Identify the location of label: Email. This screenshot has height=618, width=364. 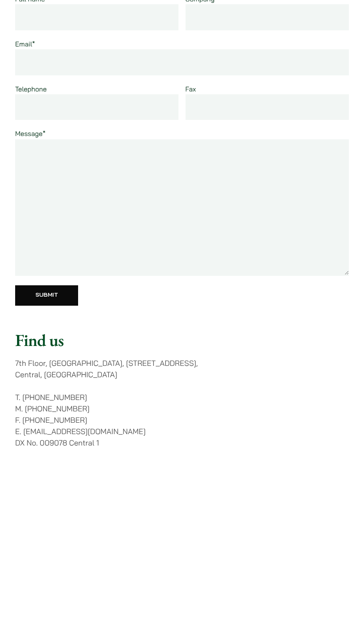
(25, 44).